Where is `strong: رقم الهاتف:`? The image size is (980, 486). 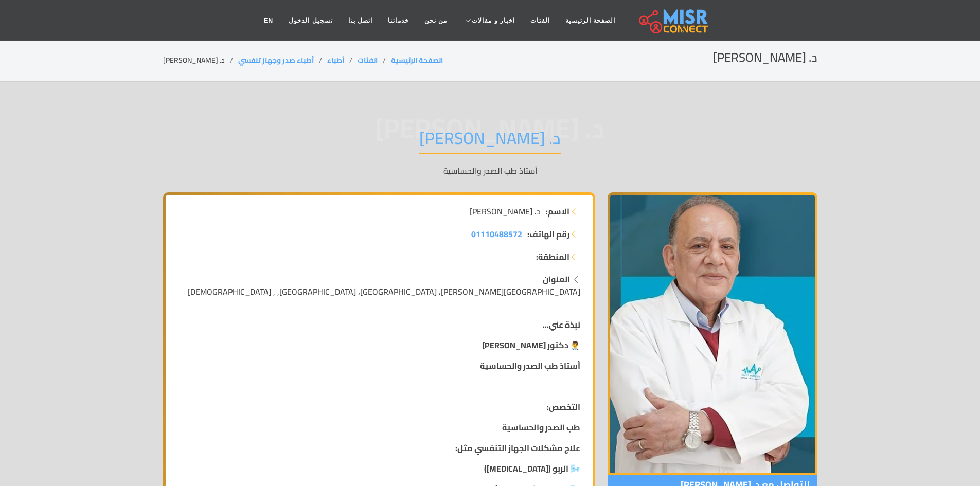 strong: رقم الهاتف: is located at coordinates (548, 234).